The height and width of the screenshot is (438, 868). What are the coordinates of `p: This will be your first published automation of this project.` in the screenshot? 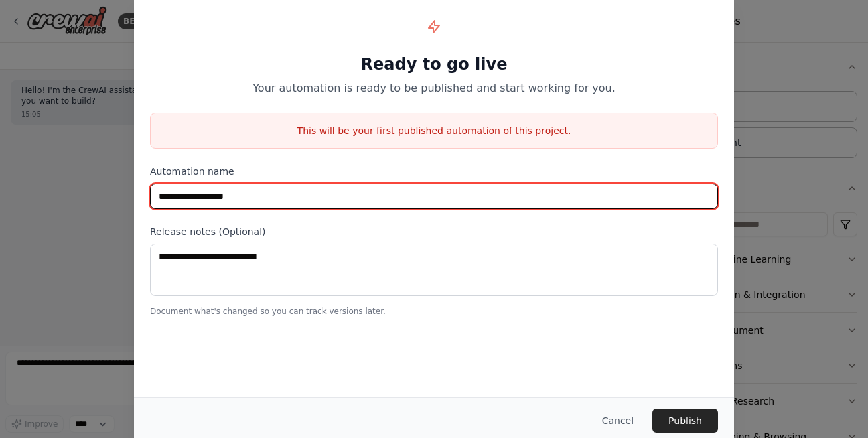 It's located at (434, 130).